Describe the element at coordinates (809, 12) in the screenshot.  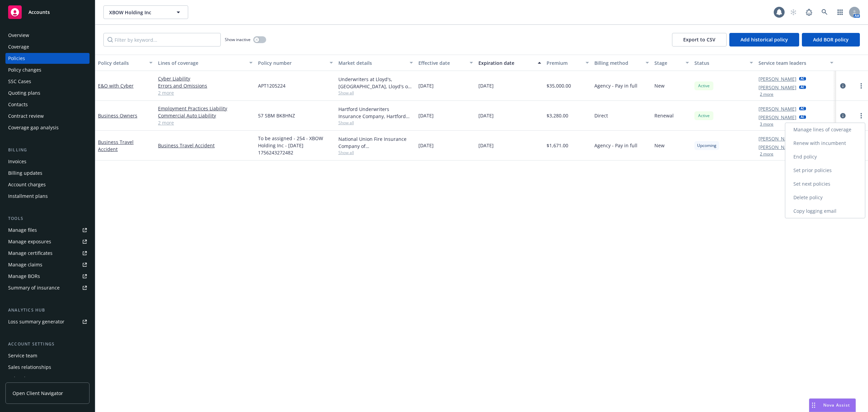
I see `a: Report a Bug` at that location.